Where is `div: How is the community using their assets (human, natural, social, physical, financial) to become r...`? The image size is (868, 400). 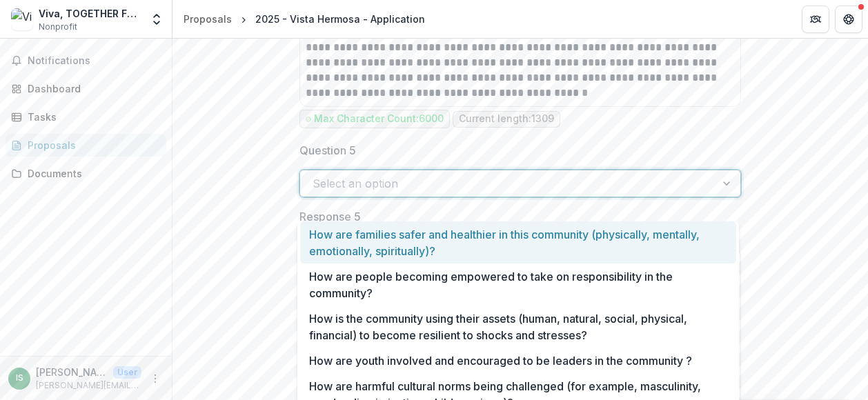 div: How is the community using their assets (human, natural, social, physical, financial) to become r... is located at coordinates (518, 326).